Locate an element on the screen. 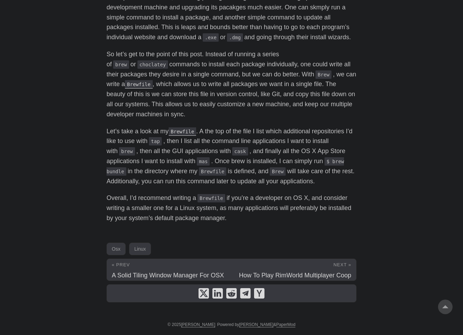 The width and height of the screenshot is (463, 335). span: « Prev is located at coordinates (121, 264).